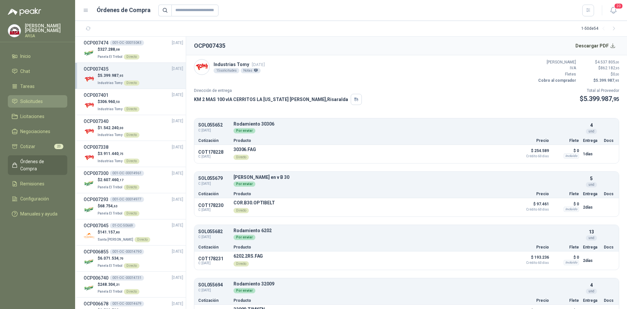 Image resolution: width=627 pixels, height=309 pixels. I want to click on a: Órdenes de Compra, so click(38, 165).